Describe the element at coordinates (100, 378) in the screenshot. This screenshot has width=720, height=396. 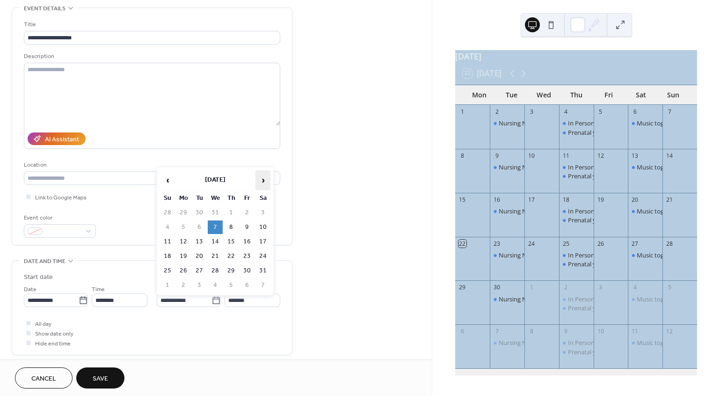
I see `span: Save` at that location.